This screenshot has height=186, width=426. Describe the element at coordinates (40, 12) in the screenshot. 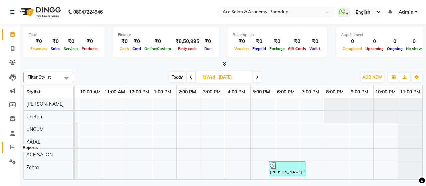

I see `img: logo` at that location.